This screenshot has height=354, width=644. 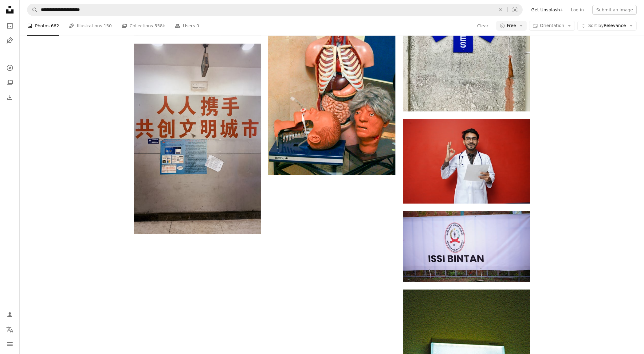 I want to click on a: Illustrations 150, so click(x=90, y=26).